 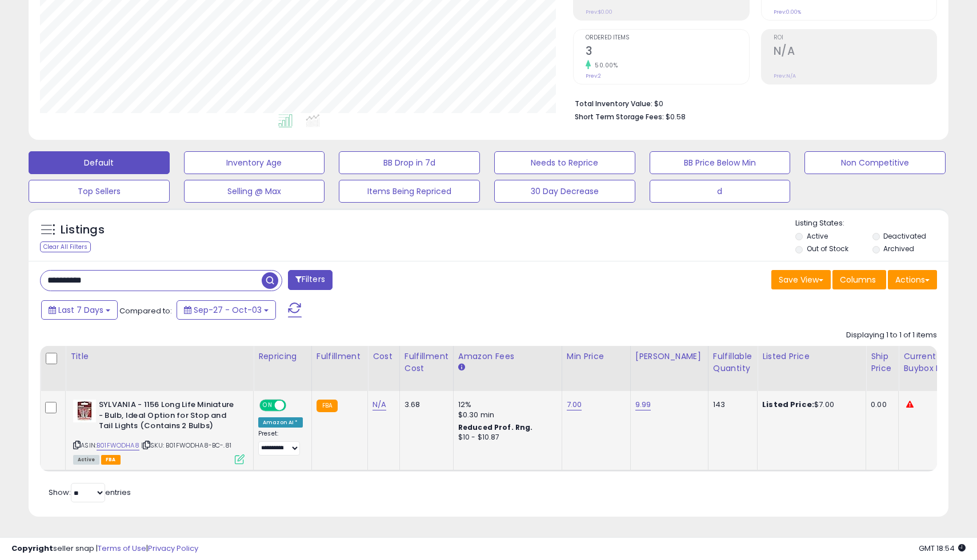 I want to click on span: $0.58, so click(x=675, y=117).